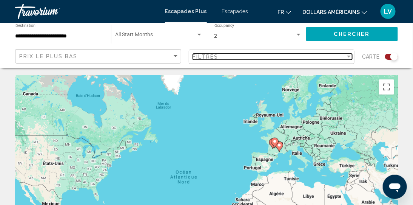  Describe the element at coordinates (99, 56) in the screenshot. I see `mat-select: Sort by` at that location.